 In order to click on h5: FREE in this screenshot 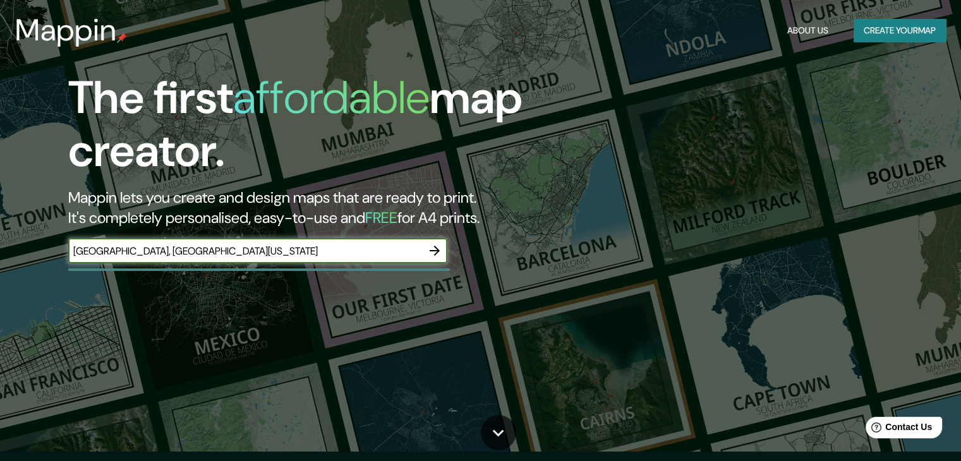, I will do `click(381, 217)`.